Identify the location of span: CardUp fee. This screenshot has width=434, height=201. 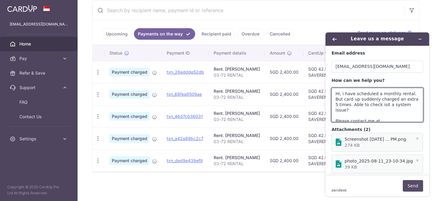
(320, 53).